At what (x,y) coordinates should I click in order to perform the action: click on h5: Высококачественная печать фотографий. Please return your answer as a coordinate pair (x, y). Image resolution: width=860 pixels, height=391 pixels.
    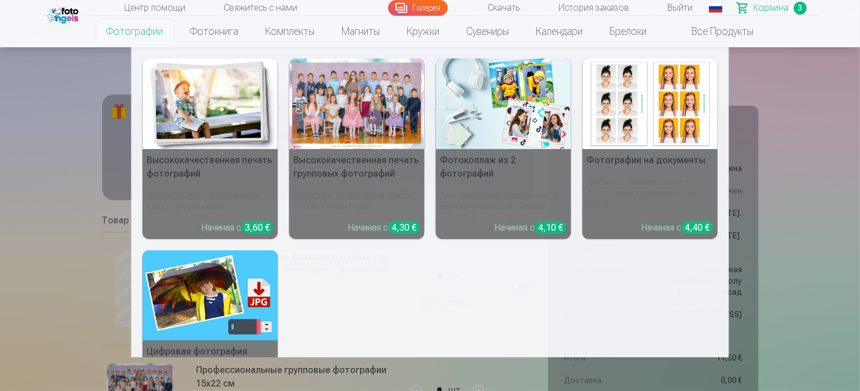
    Looking at the image, I should click on (210, 167).